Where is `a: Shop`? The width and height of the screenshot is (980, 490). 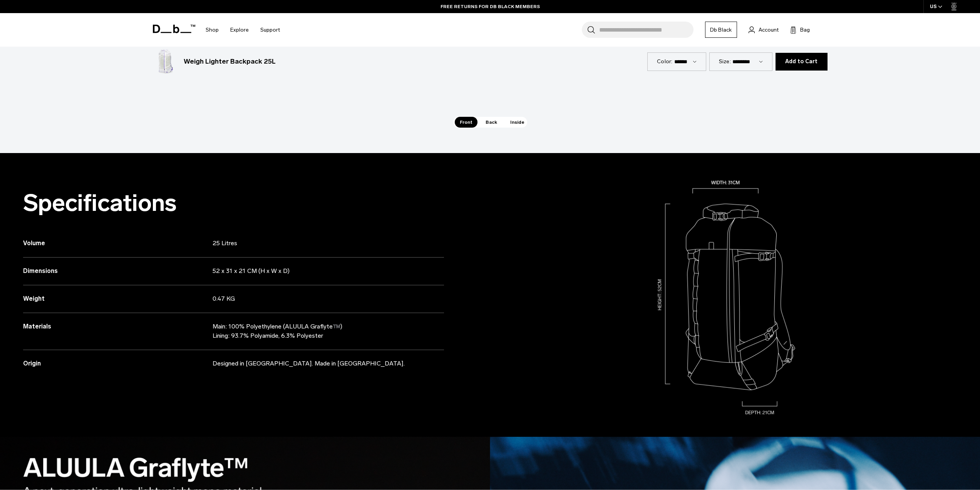 a: Shop is located at coordinates (212, 29).